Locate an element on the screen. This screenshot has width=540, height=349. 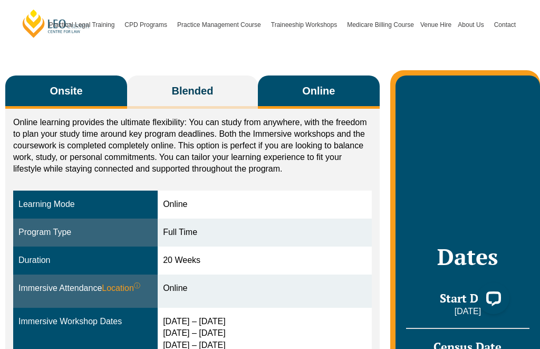
span: Blended is located at coordinates (192, 91).